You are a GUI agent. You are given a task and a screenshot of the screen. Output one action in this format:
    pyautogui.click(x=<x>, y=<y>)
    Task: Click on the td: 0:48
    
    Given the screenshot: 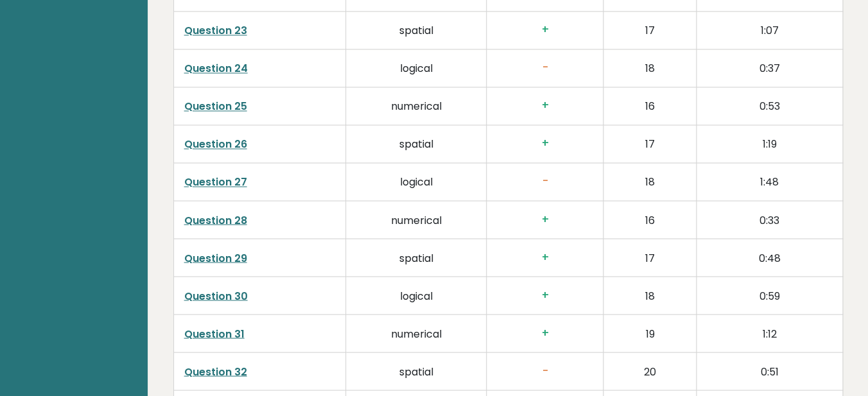 What is the action you would take?
    pyautogui.click(x=770, y=258)
    